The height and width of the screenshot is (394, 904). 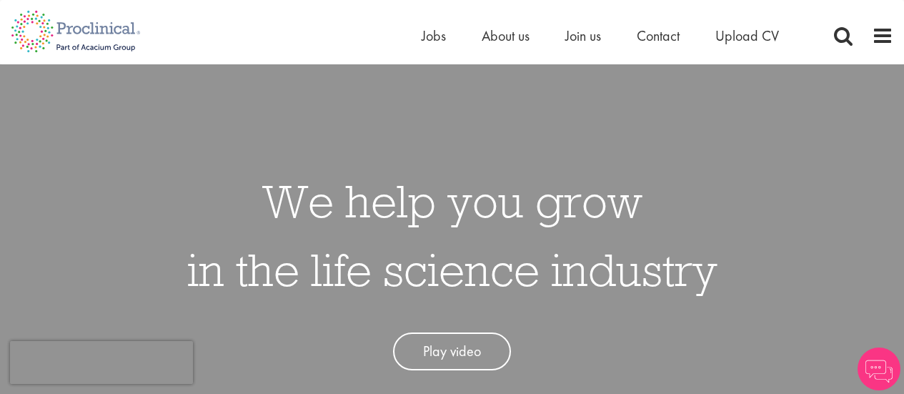 I want to click on span: Jobs, so click(x=434, y=36).